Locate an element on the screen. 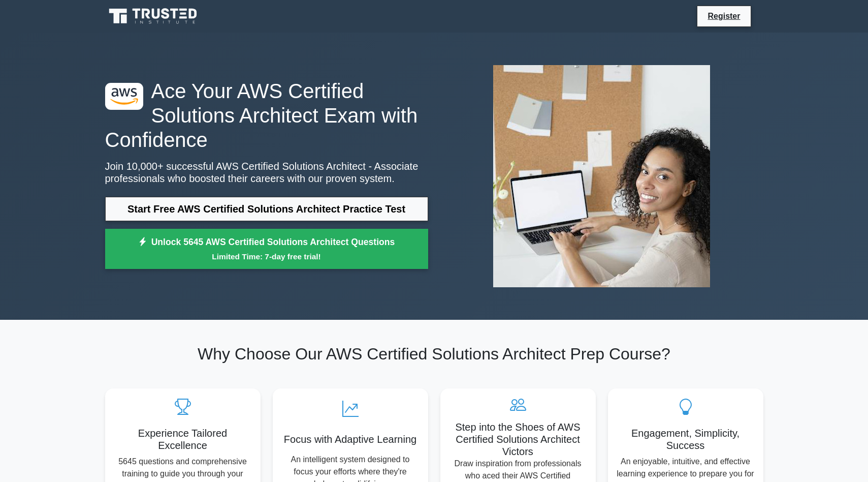 The width and height of the screenshot is (868, 482). a: Unlock 5645 AWS Certified Solutions Architect QuestionsLimited Time: 7-day free trial! is located at coordinates (267, 249).